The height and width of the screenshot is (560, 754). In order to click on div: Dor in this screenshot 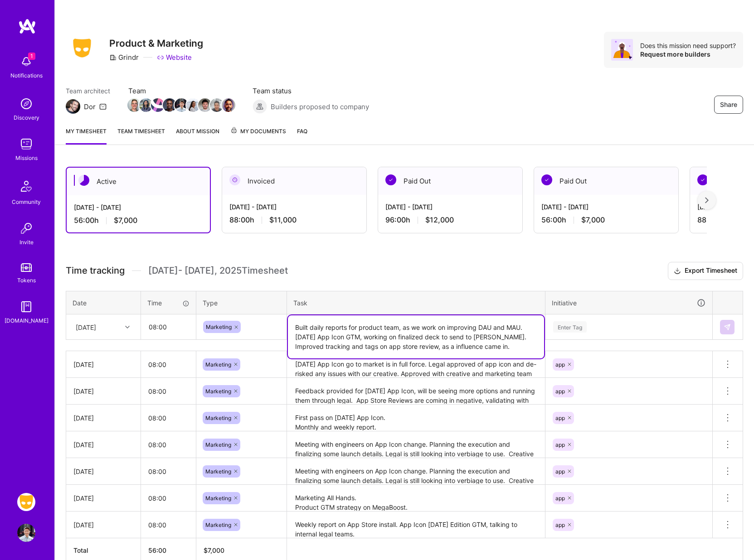, I will do `click(90, 106)`.